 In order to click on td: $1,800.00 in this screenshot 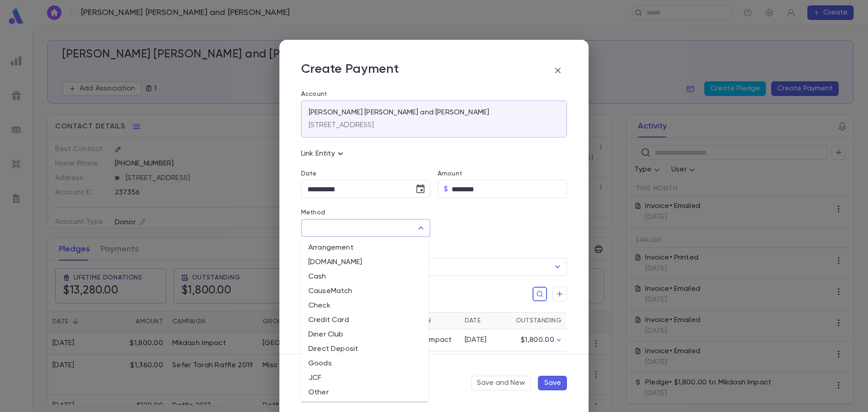, I will do `click(536, 340)`.